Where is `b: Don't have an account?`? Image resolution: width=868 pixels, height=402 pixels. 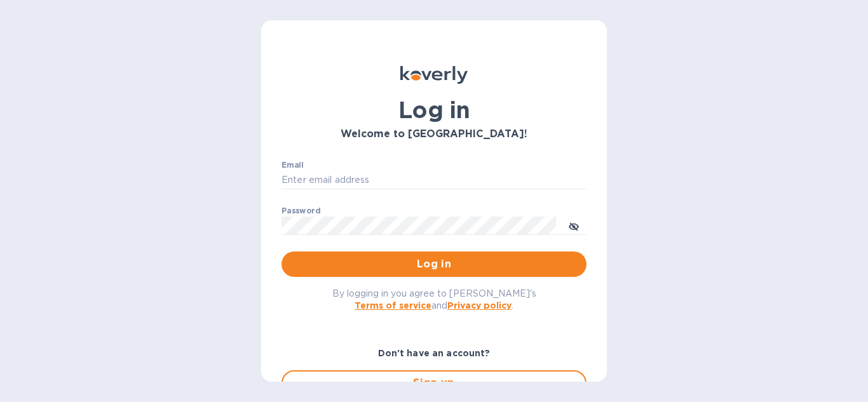
b: Don't have an account? is located at coordinates (434, 353).